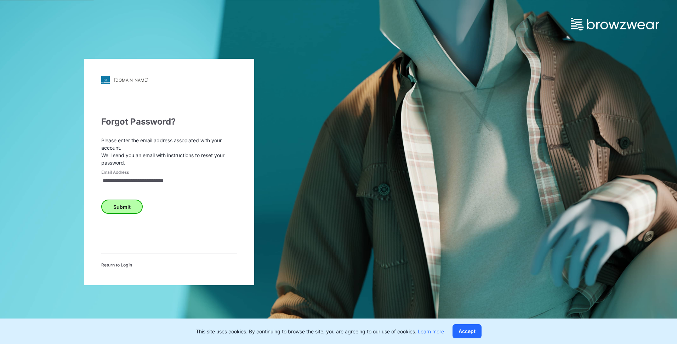 The height and width of the screenshot is (344, 677). Describe the element at coordinates (320, 331) in the screenshot. I see `p: This site uses cookies. By continuing to browse the site, you are agreeing to our use of cookies.` at that location.